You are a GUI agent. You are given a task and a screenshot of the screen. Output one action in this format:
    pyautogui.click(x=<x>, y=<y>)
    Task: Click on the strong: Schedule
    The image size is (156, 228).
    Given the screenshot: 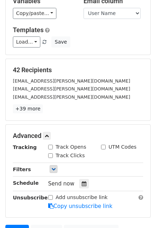 What is the action you would take?
    pyautogui.click(x=26, y=183)
    